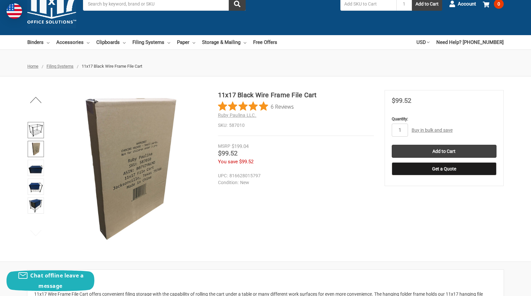 Image resolution: width=531 pixels, height=296 pixels. What do you see at coordinates (60, 66) in the screenshot?
I see `span: Filing Systems` at bounding box center [60, 66].